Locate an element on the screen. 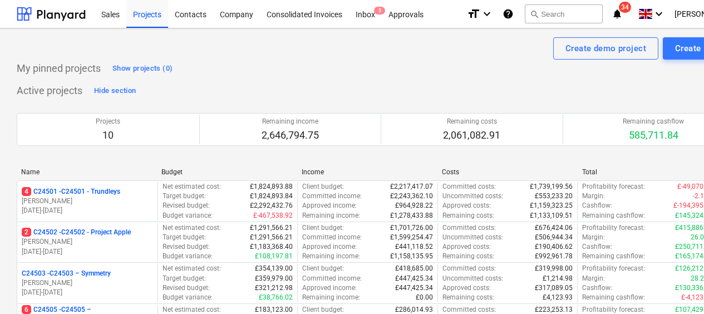 This screenshot has height=314, width=704. p: £38,766.02 is located at coordinates (276, 297).